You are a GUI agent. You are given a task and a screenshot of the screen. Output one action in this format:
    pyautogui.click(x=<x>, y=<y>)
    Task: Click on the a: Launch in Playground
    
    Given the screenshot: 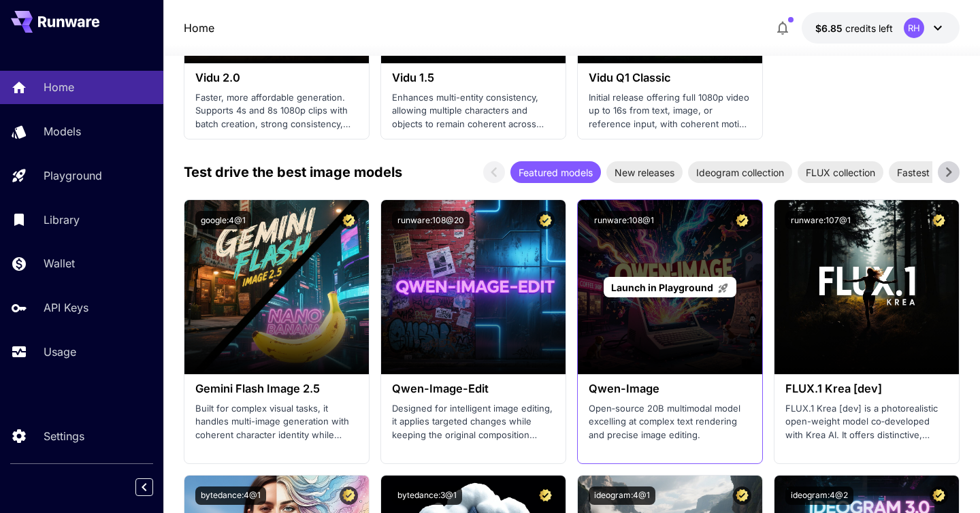 What is the action you would take?
    pyautogui.click(x=670, y=287)
    